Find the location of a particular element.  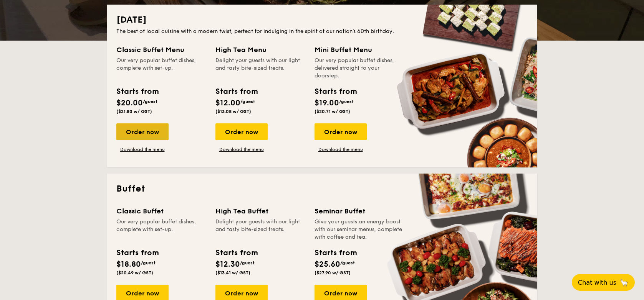

span: $25.60 is located at coordinates (327, 265).